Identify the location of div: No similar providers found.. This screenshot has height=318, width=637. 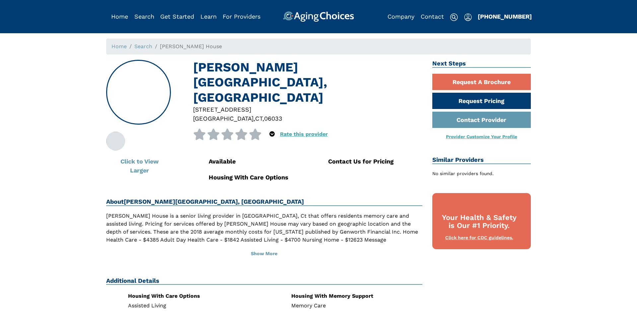
(482, 173).